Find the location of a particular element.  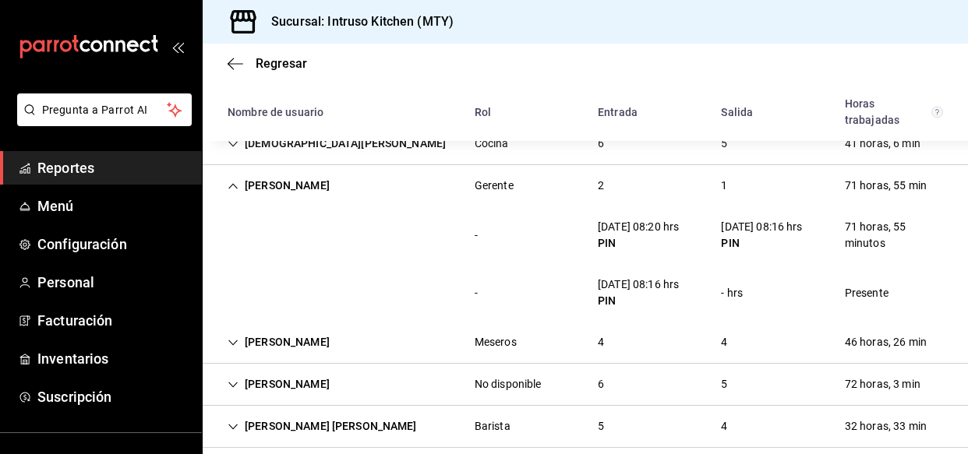

div: Head is located at coordinates (585, 112).